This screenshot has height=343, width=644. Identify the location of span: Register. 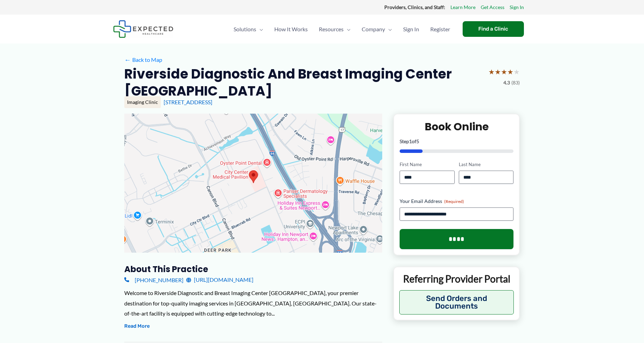
(440, 29).